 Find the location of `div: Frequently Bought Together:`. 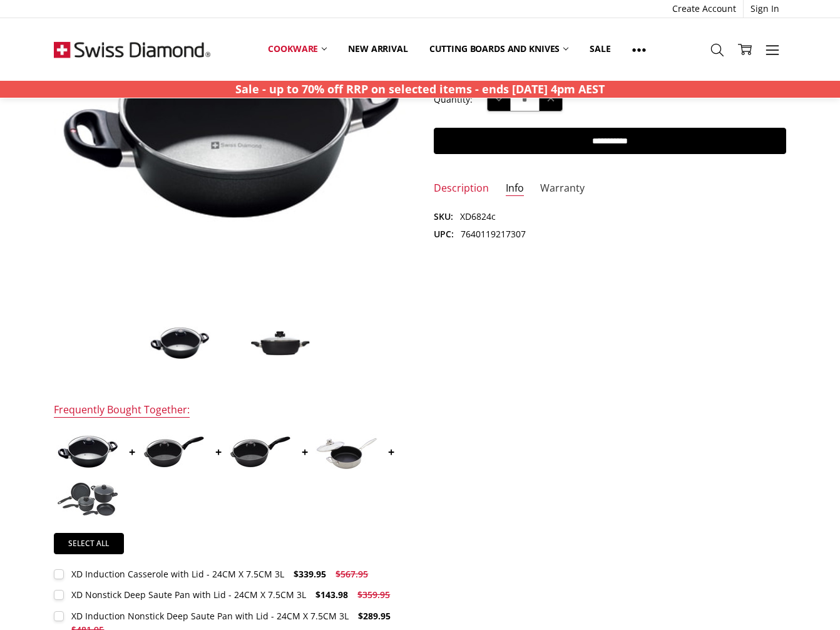

div: Frequently Bought Together: is located at coordinates (122, 410).